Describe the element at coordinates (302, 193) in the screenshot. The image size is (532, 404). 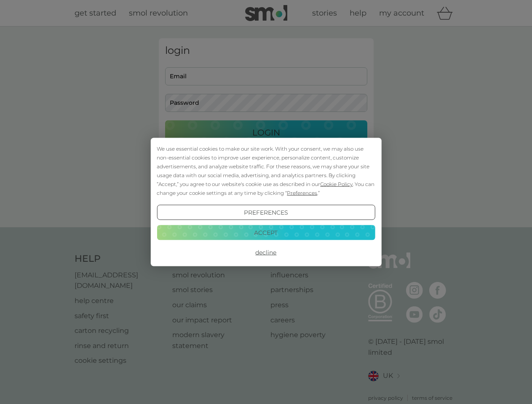
I see `span: Preferences` at that location.